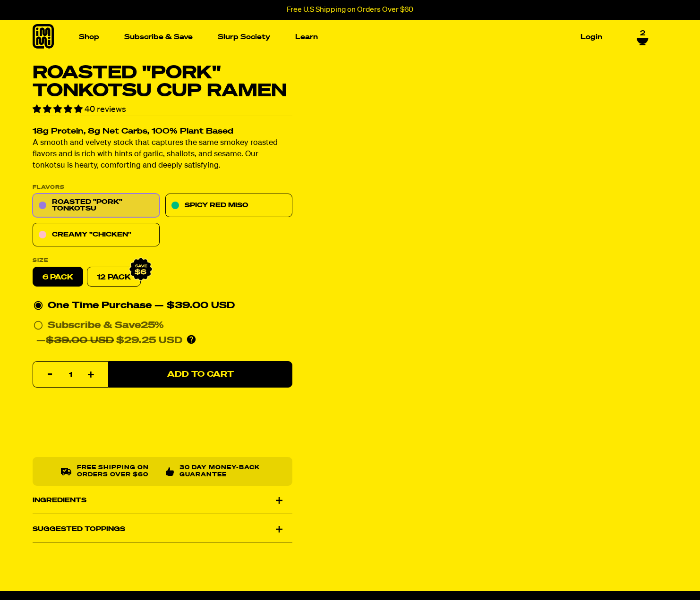 The width and height of the screenshot is (700, 600). I want to click on div: — $39.00 USD, so click(194, 306).